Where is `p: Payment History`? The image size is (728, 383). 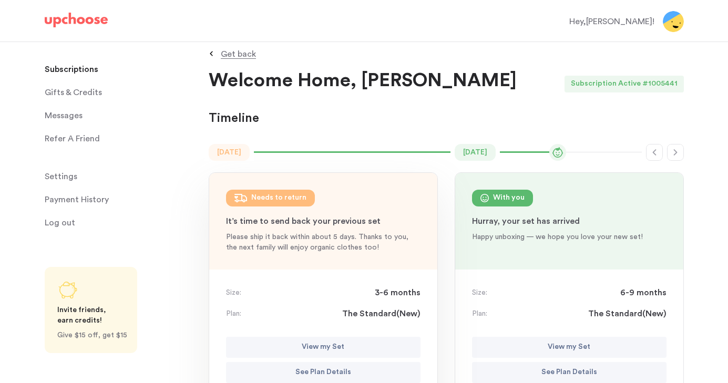 p: Payment History is located at coordinates (77, 200).